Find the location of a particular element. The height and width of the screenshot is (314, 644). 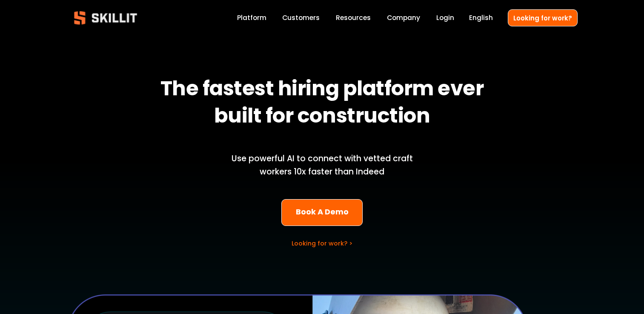

a: Customers is located at coordinates (301, 18).